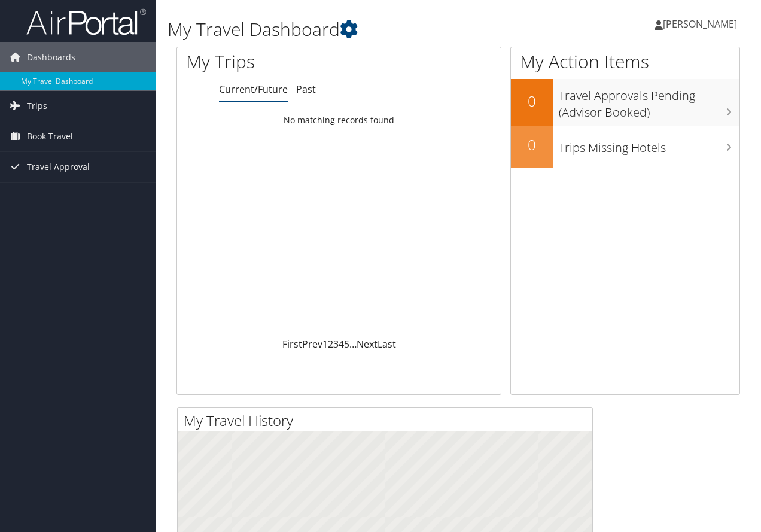  I want to click on h3: Trips Missing Hotels, so click(649, 145).